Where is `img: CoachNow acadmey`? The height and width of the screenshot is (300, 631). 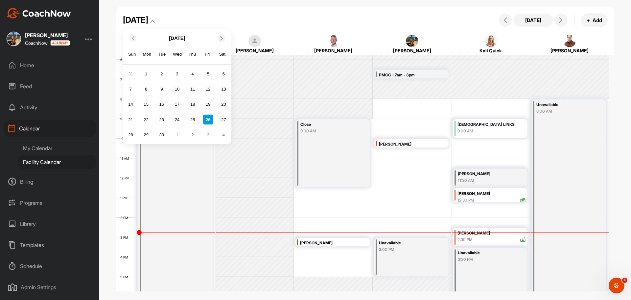
img: CoachNow acadmey is located at coordinates (60, 43).